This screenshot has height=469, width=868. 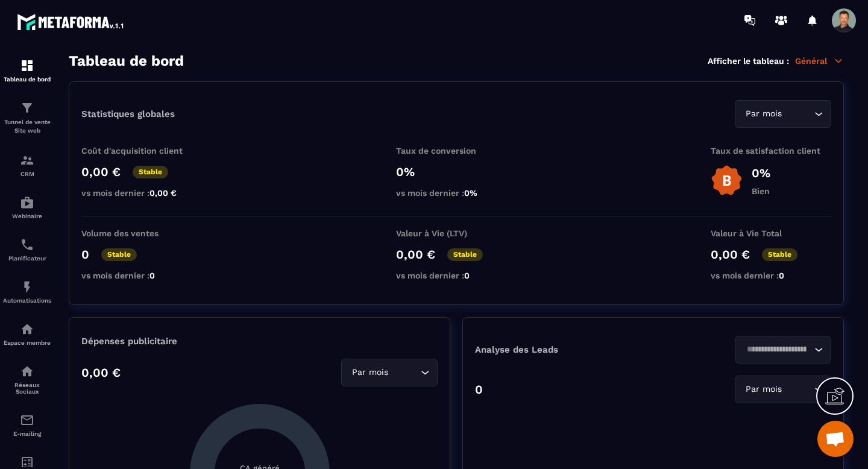 What do you see at coordinates (141, 233) in the screenshot?
I see `p: Volume des ventes` at bounding box center [141, 233].